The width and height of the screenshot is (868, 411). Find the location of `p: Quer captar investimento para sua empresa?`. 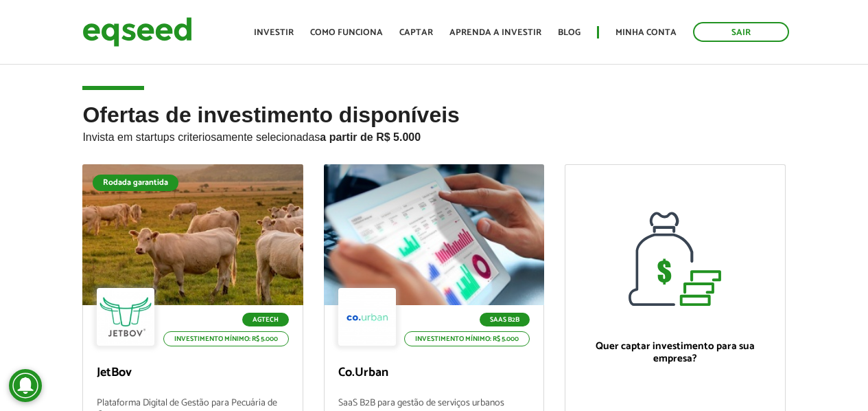

p: Quer captar investimento para sua empresa? is located at coordinates (674, 352).